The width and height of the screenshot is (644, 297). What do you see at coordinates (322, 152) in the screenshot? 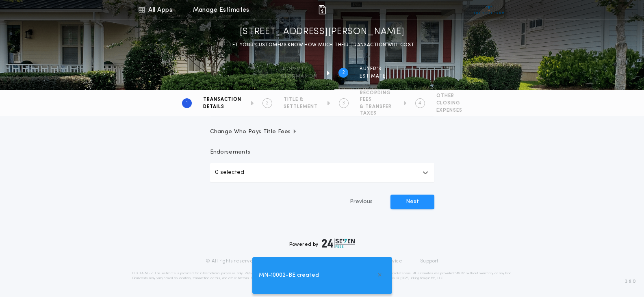
I see `p: Endorsements` at bounding box center [322, 152].